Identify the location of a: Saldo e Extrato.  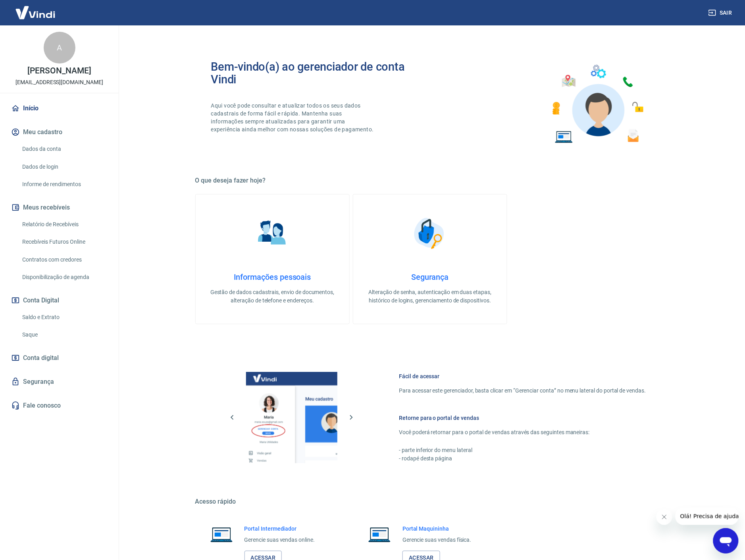
(64, 317).